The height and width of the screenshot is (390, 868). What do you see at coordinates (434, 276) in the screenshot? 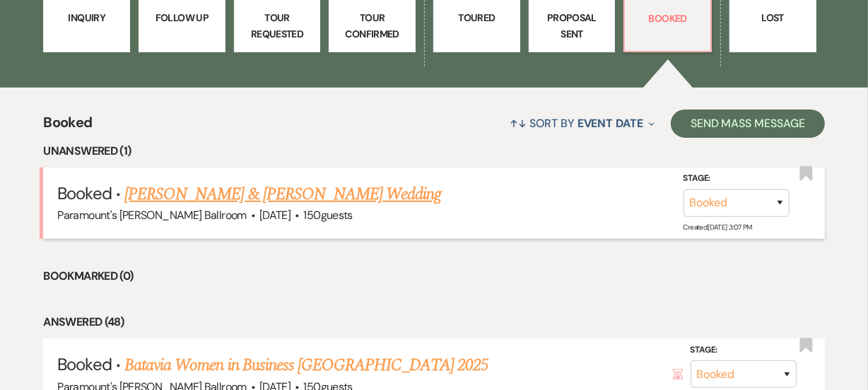
I see `li: Bookmarked (0)` at bounding box center [434, 276].